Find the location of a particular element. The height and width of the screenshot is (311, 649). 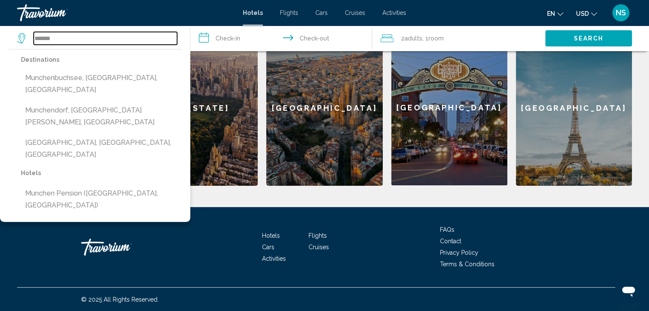

p: Destinations is located at coordinates (101, 60).